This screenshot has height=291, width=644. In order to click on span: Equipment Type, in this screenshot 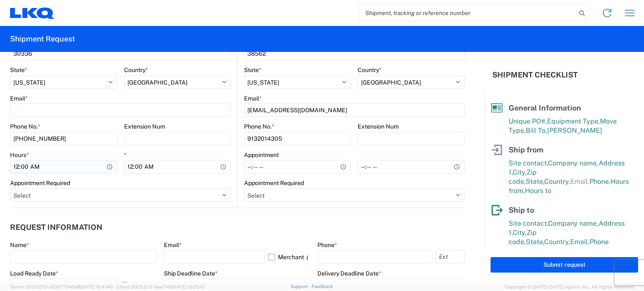, I will do `click(573, 121)`.